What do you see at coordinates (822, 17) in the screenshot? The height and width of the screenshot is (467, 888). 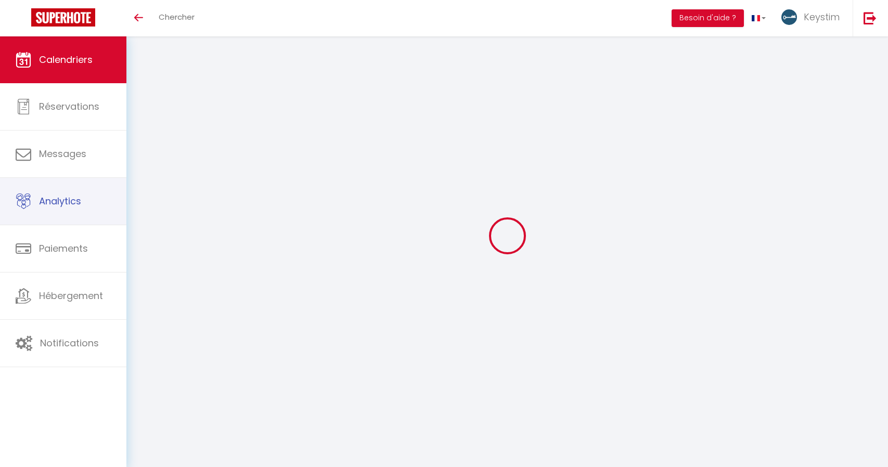 I see `span: Keystim` at bounding box center [822, 17].